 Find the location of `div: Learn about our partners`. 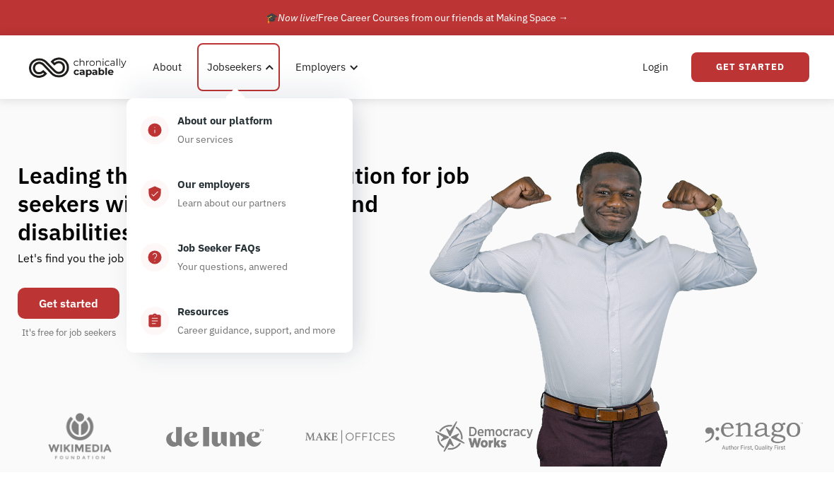

div: Learn about our partners is located at coordinates (232, 203).